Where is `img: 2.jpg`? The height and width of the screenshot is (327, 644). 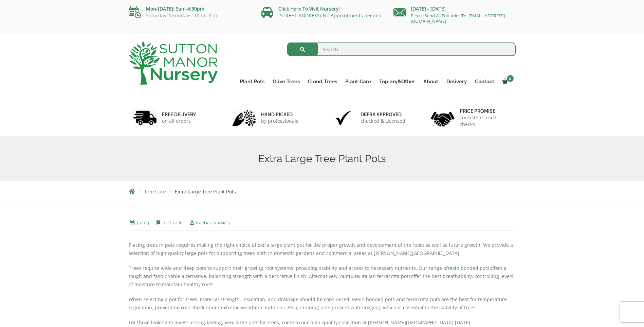
img: 2.jpg is located at coordinates (244, 118).